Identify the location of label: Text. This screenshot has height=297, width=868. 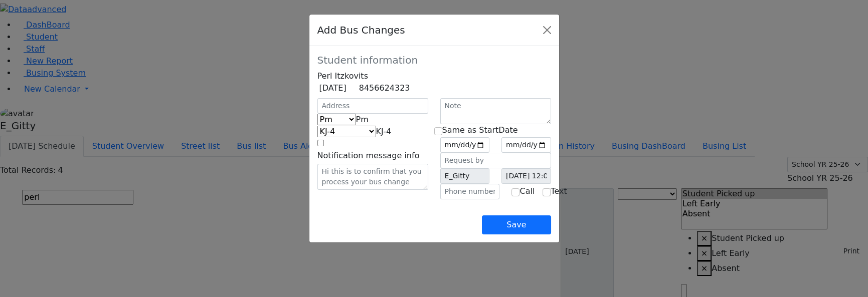
(558, 191).